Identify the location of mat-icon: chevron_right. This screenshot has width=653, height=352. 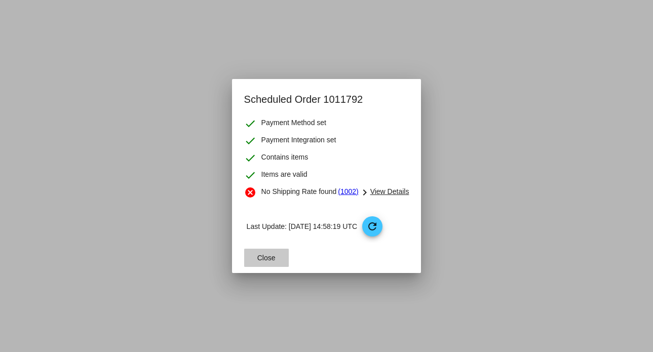
(365, 193).